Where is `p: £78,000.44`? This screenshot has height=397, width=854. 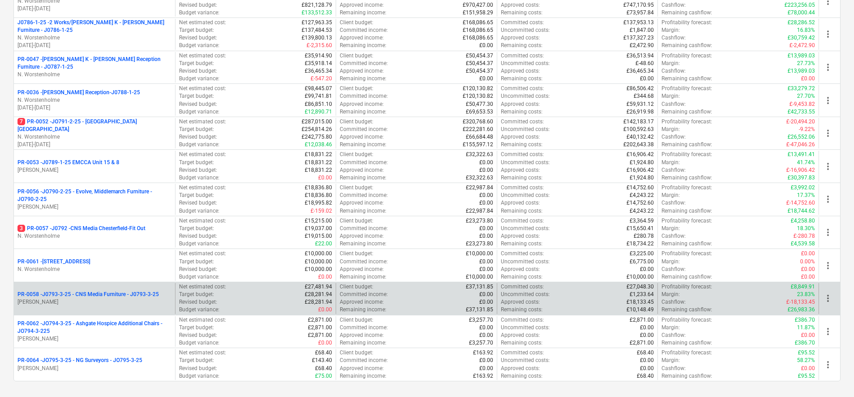 p: £78,000.44 is located at coordinates (801, 13).